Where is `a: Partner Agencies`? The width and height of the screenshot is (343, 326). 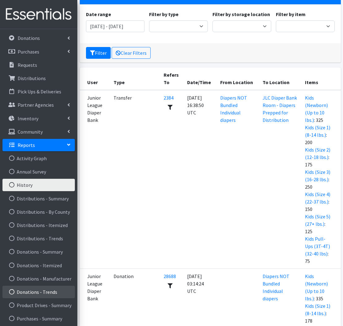 a: Partner Agencies is located at coordinates (39, 105).